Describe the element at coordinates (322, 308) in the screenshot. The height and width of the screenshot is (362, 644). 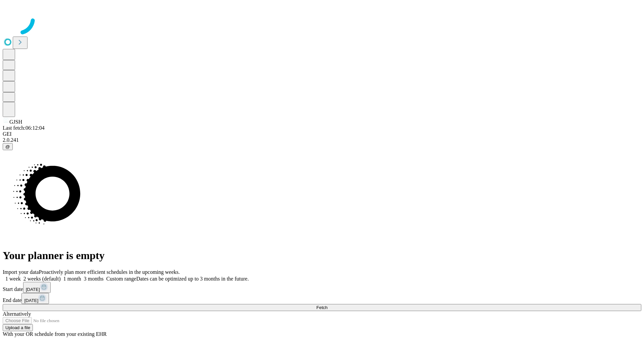
I see `button: Fetch` at that location.